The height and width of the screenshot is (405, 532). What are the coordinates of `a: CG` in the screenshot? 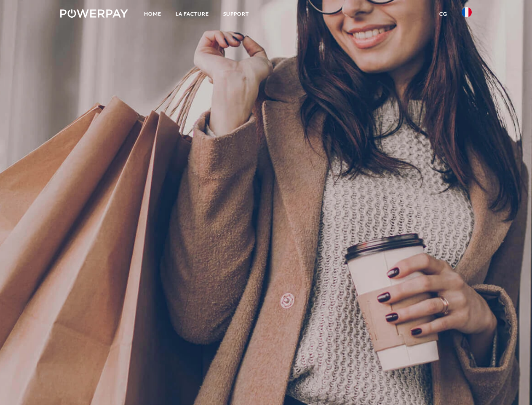 It's located at (443, 14).